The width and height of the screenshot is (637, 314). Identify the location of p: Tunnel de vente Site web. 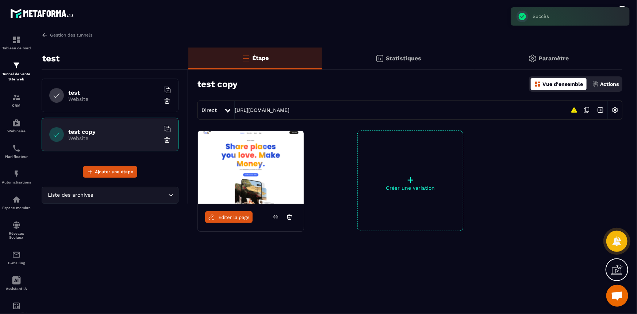
(16, 77).